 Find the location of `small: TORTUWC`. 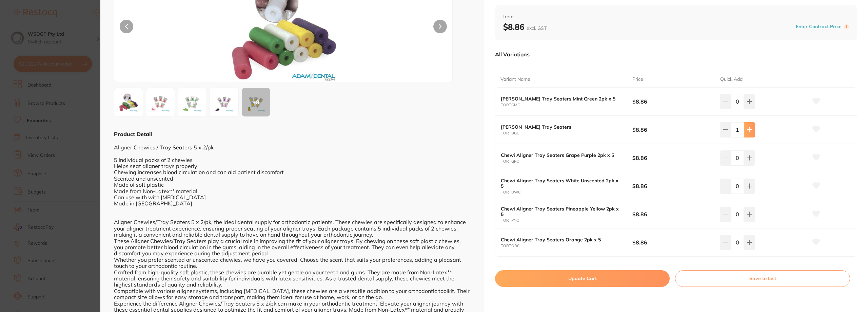

small: TORTUWC is located at coordinates (566, 192).